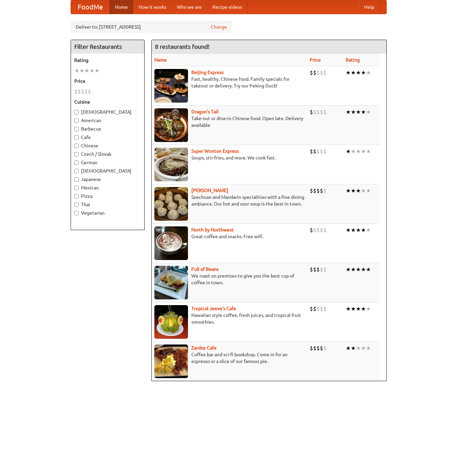 This screenshot has width=457, height=476. I want to click on input: Chinese, so click(76, 146).